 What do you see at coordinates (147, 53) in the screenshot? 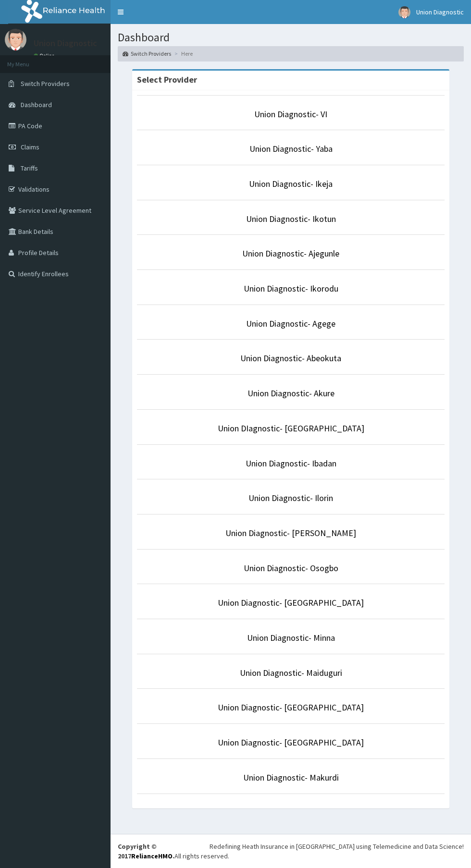
I see `a: Switch Providers` at bounding box center [147, 53].